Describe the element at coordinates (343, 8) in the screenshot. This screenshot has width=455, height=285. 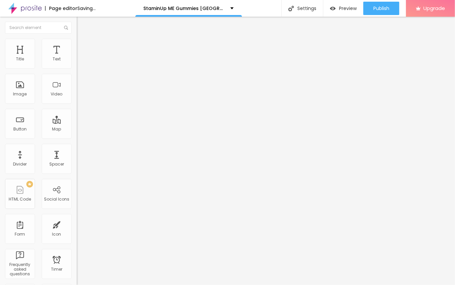
I see `button: Preview` at that location.